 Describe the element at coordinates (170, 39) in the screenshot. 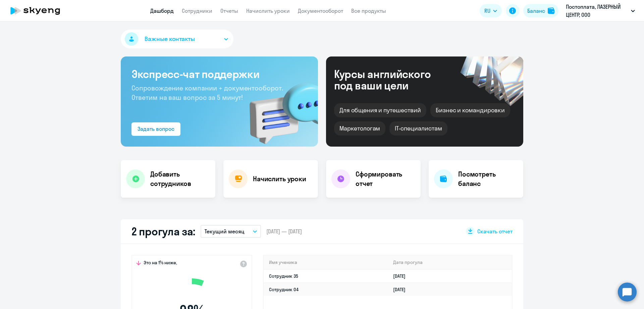

I see `span: Важные контакты` at that location.